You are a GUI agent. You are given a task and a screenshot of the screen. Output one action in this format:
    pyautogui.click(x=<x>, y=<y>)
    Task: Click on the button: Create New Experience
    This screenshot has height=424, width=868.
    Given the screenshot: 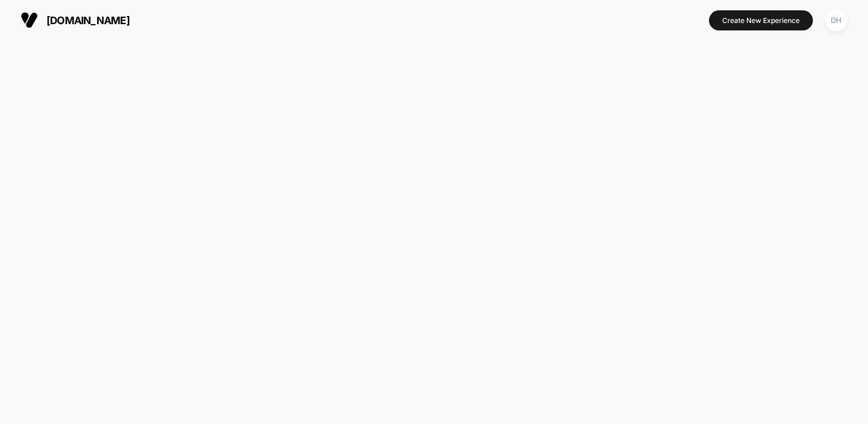 What is the action you would take?
    pyautogui.click(x=761, y=20)
    